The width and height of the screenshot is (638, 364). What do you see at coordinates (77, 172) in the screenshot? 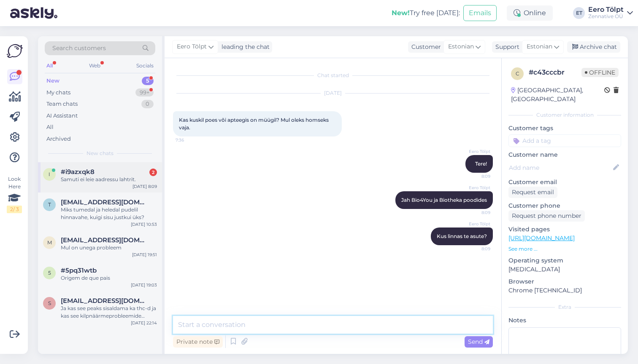
I see `span: #i9azxqk8` at bounding box center [77, 172].